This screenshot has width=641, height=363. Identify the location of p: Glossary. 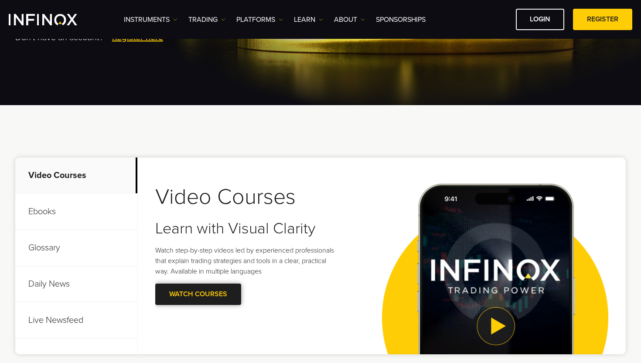
(76, 248).